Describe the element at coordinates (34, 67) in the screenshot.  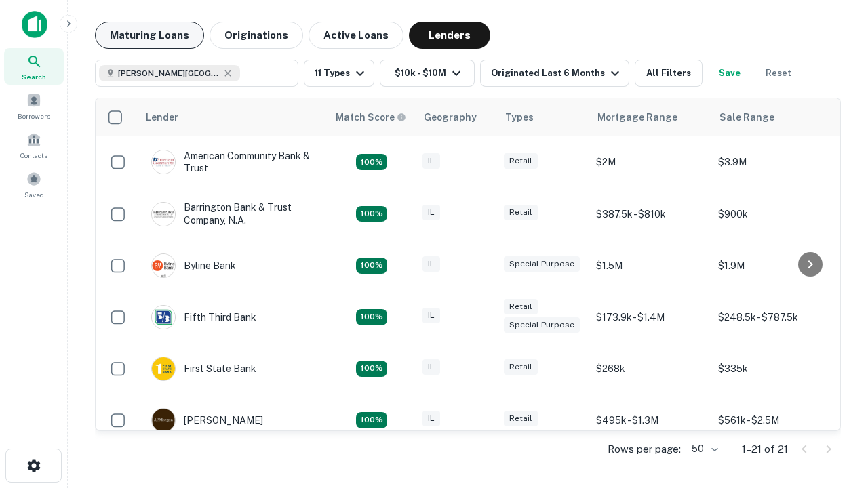
I see `div: Search` at that location.